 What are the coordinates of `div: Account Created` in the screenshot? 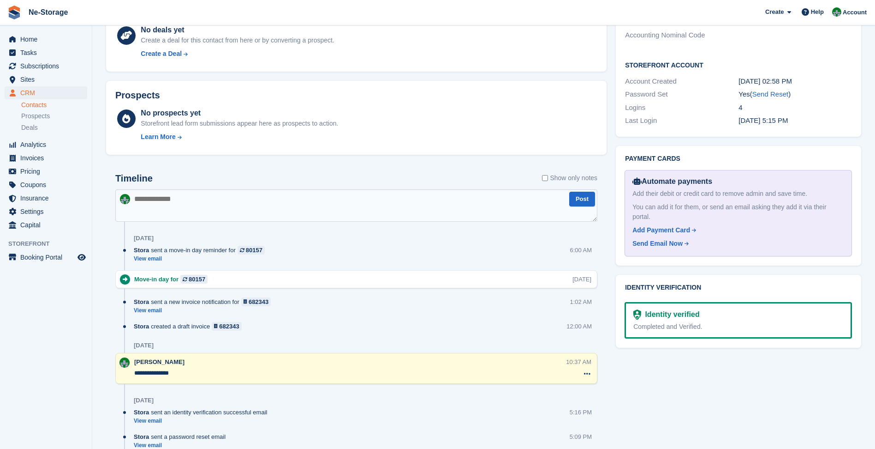 It's located at (682, 81).